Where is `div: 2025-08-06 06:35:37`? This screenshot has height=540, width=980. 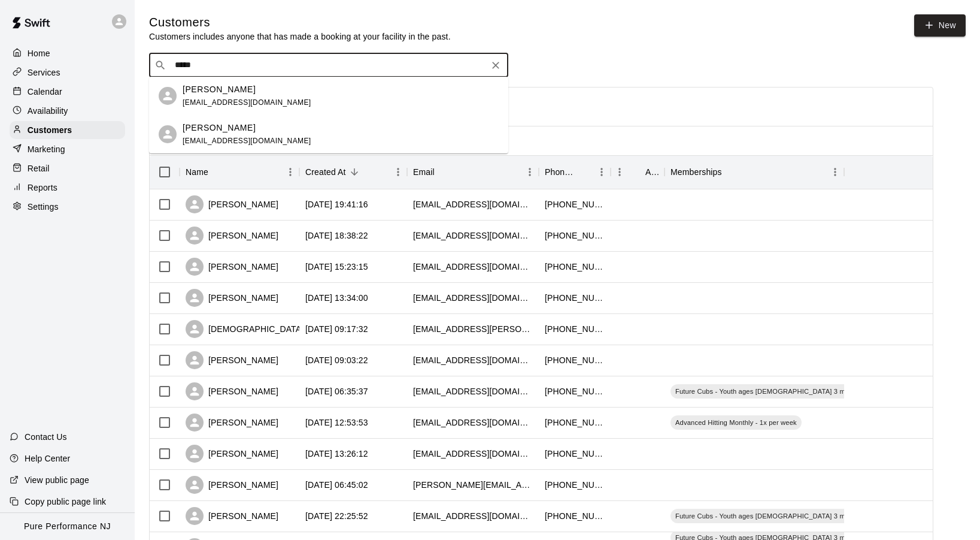
div: 2025-08-06 06:35:37 is located at coordinates (337, 391).